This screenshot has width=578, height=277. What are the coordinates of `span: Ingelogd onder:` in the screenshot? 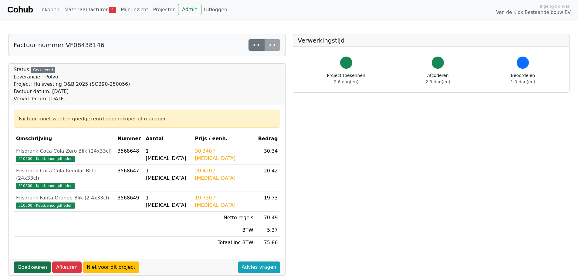 It's located at (556, 6).